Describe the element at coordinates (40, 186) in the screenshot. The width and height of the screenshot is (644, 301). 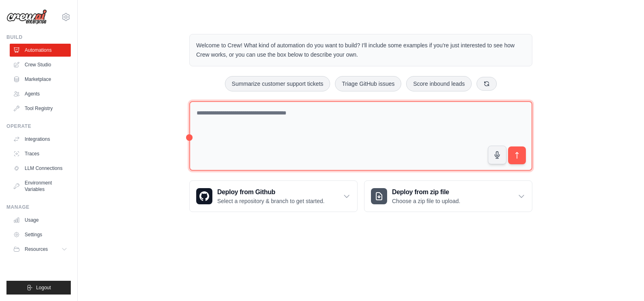
I see `a: Environment Variables` at that location.